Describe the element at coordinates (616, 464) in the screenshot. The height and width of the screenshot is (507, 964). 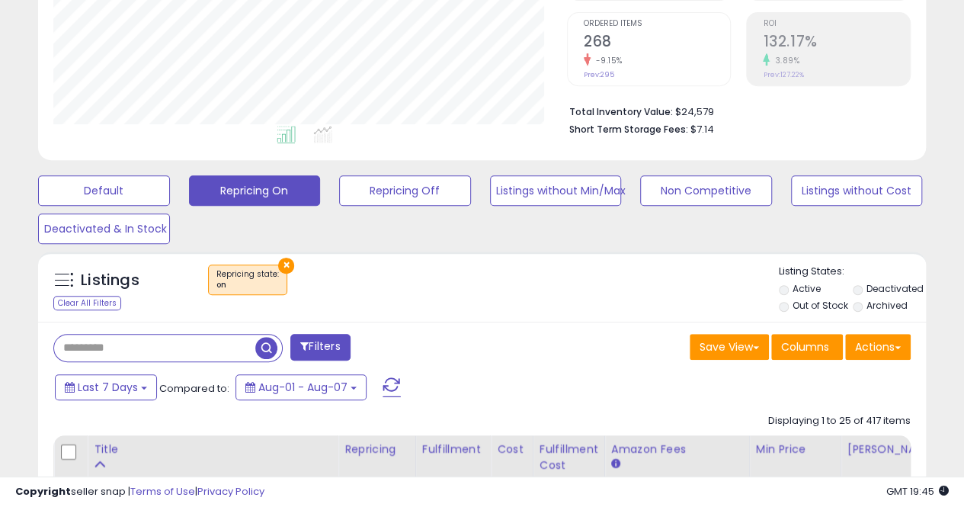
I see `small: Amazon Fees.` at that location.